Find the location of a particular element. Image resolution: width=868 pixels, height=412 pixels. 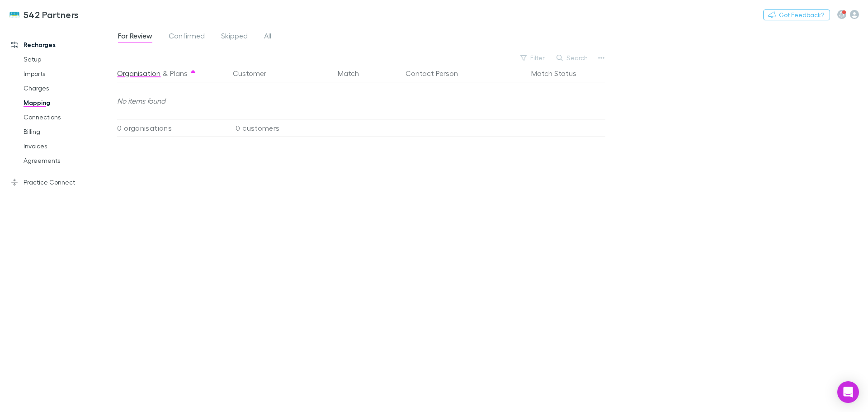

button: Search is located at coordinates (572, 58).